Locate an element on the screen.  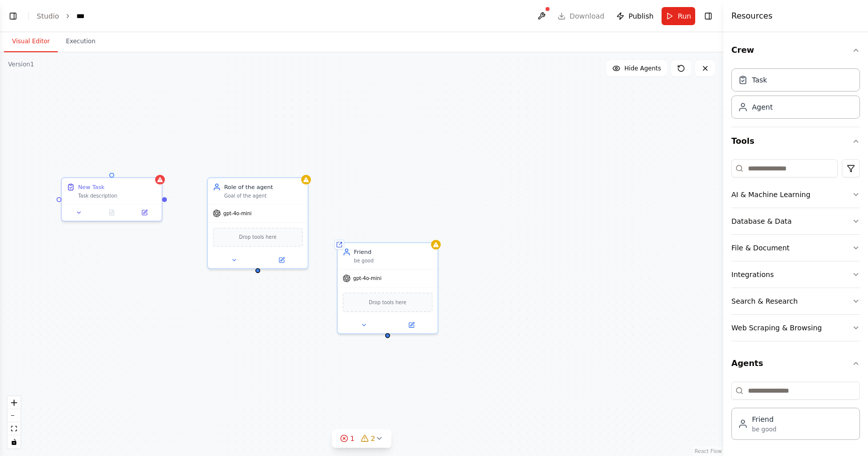
button: toggle interactivity is located at coordinates (14, 442).